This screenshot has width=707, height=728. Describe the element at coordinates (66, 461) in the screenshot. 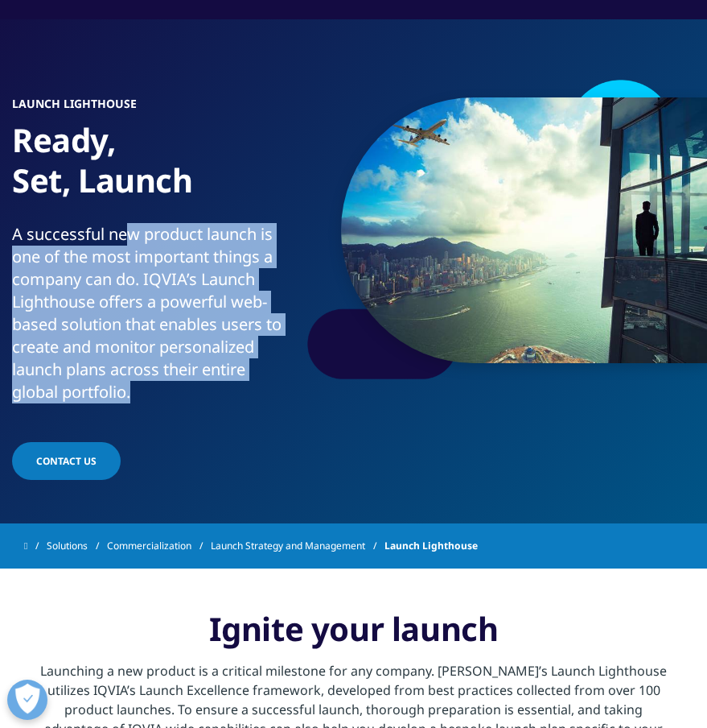

I see `span: CONTACT US` at that location.